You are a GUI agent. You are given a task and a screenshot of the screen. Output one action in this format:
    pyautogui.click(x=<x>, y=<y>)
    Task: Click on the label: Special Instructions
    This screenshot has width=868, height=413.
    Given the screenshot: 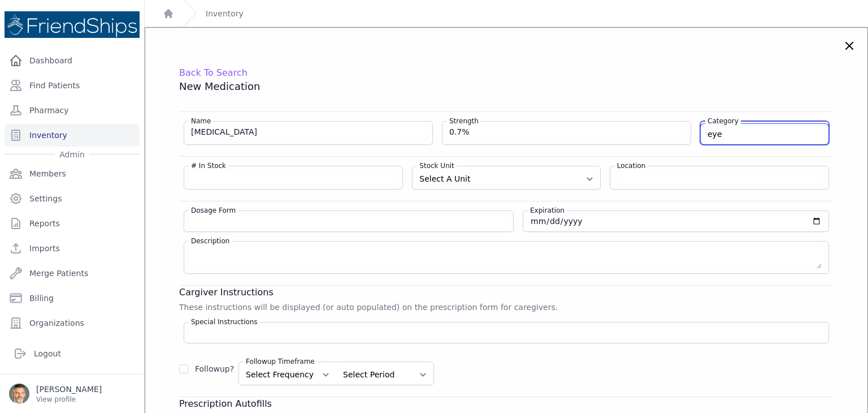 What is the action you would take?
    pyautogui.click(x=224, y=322)
    